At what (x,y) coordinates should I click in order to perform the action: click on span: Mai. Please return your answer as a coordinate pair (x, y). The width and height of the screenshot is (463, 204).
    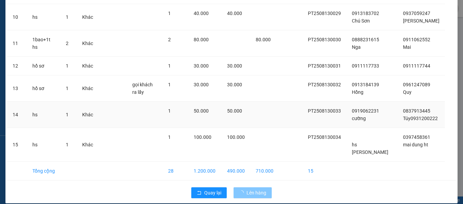
    Looking at the image, I should click on (407, 47).